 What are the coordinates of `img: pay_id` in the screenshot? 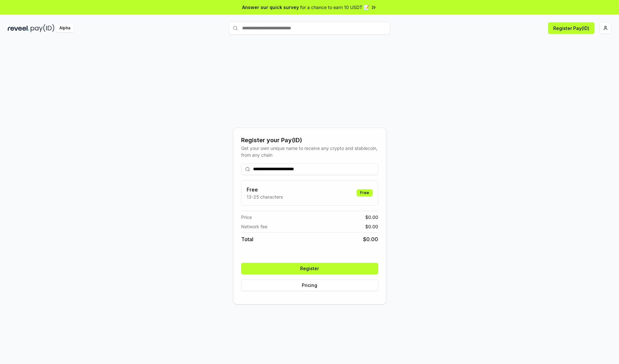 It's located at (42, 28).